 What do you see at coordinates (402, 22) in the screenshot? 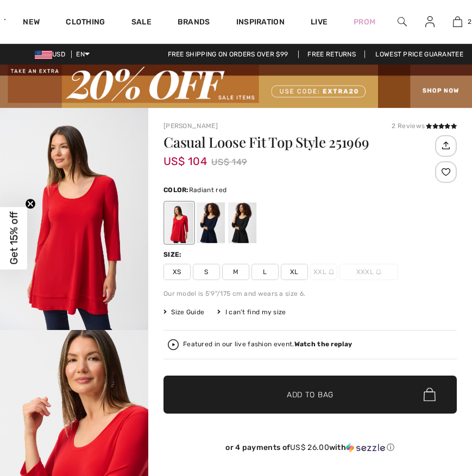
I see `img: search the website` at bounding box center [402, 22].